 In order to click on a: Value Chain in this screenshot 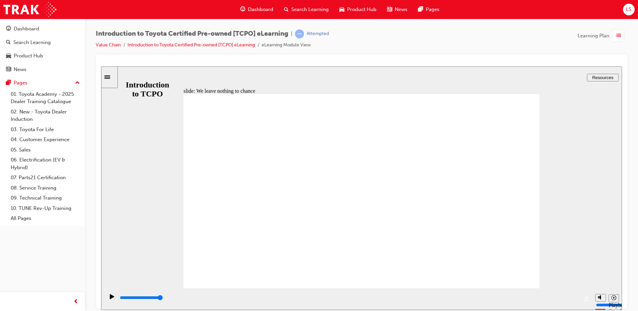, I will do `click(108, 45)`.